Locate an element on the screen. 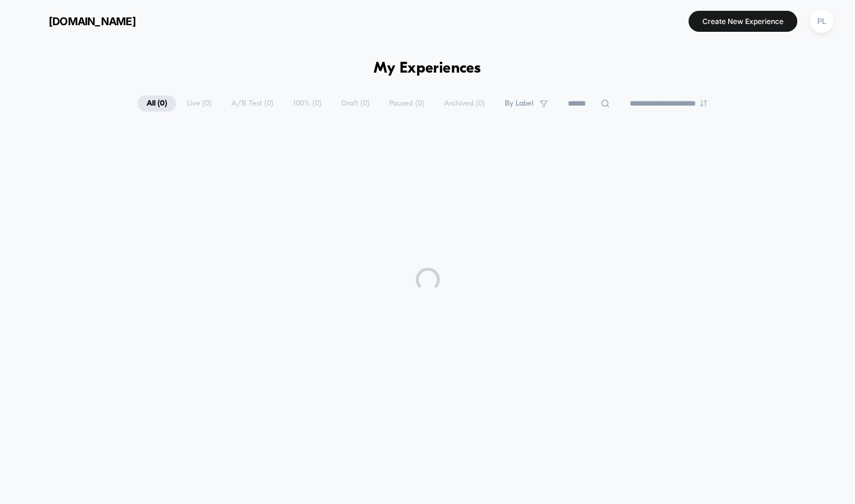  div: PL is located at coordinates (821, 21).